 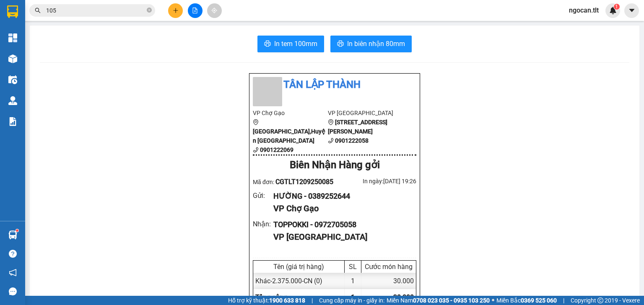 I want to click on span: In tem 100mm, so click(x=295, y=44).